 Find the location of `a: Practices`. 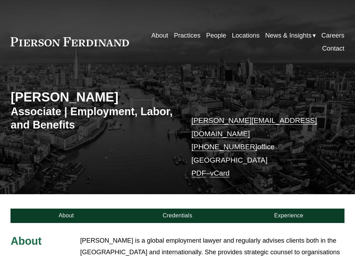

a: Practices is located at coordinates (187, 35).